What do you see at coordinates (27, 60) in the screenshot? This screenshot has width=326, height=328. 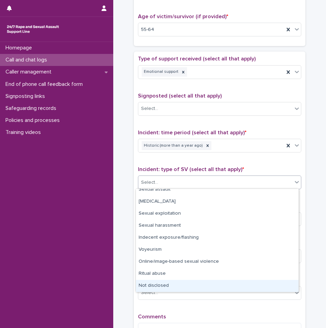 I see `p: Call and chat logs` at bounding box center [27, 60].